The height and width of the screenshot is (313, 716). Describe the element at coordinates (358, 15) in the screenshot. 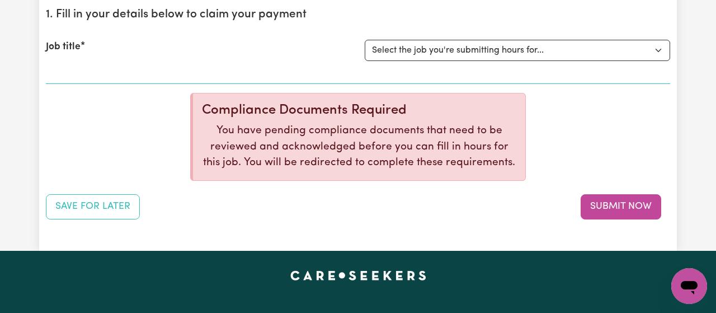

I see `h2: 1. Fill in your details below to claim your payment` at that location.